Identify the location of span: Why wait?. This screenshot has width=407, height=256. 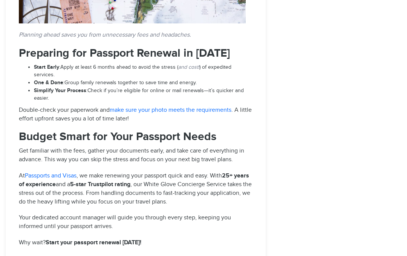
(32, 242).